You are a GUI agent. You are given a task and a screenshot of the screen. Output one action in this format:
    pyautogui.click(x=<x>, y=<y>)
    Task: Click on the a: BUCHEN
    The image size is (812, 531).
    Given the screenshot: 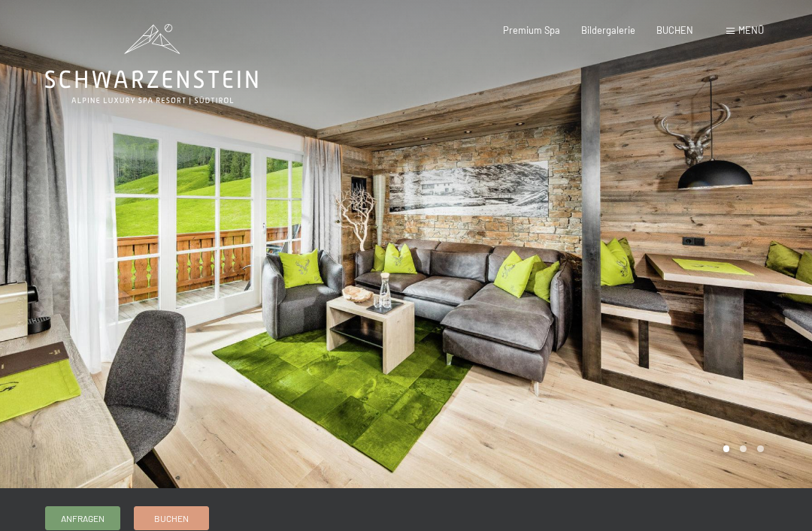 What is the action you would take?
    pyautogui.click(x=675, y=30)
    